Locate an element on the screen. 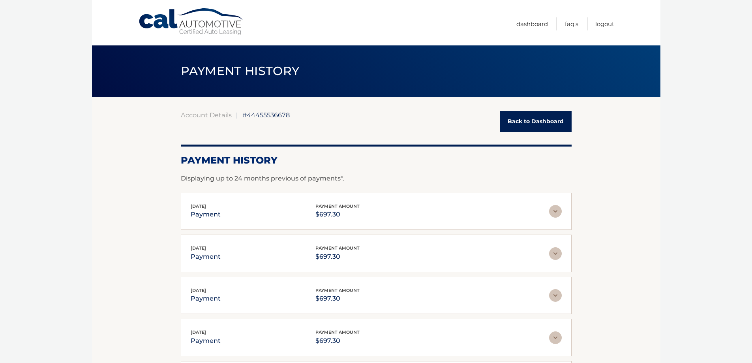 This screenshot has height=363, width=752. a: Cal Automotive is located at coordinates (191, 22).